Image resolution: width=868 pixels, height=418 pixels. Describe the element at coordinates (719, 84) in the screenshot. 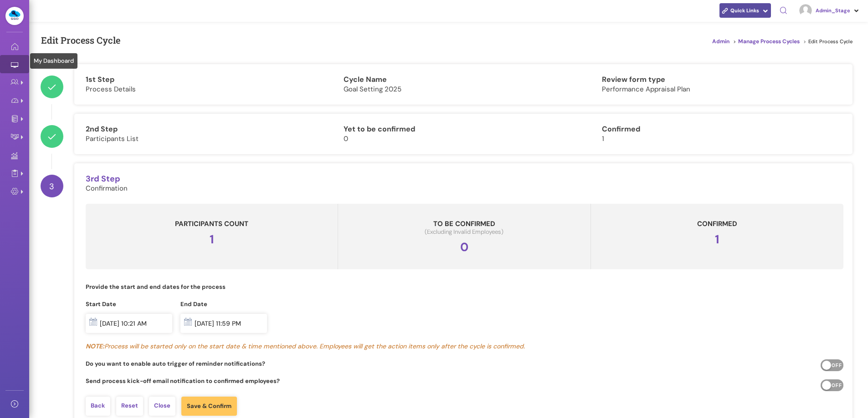

I see `div: Review form type` at that location.